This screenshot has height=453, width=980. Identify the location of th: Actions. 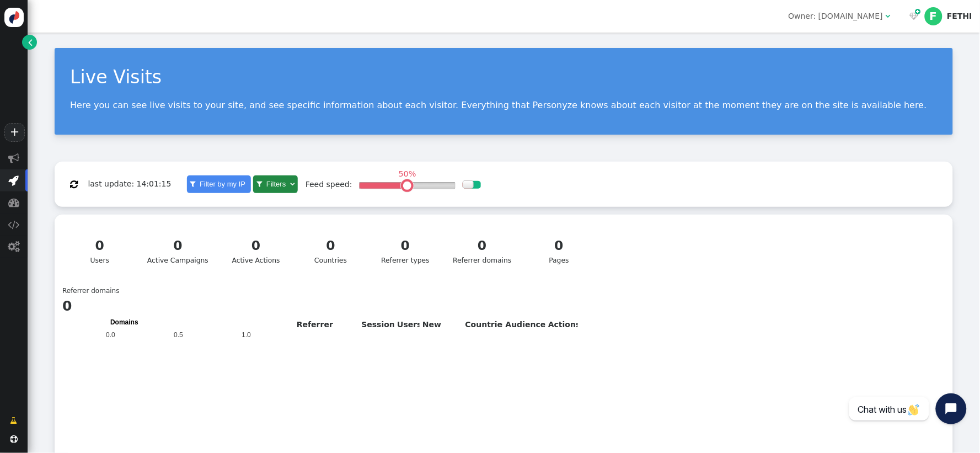
(562, 324).